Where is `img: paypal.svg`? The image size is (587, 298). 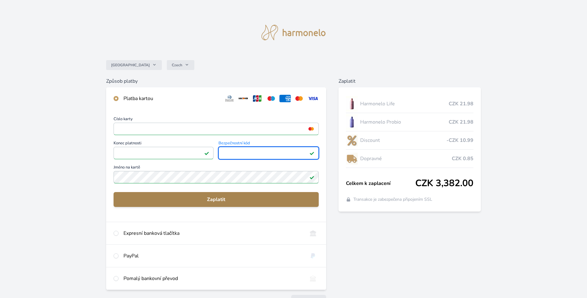
img: paypal.svg is located at coordinates (313, 256).